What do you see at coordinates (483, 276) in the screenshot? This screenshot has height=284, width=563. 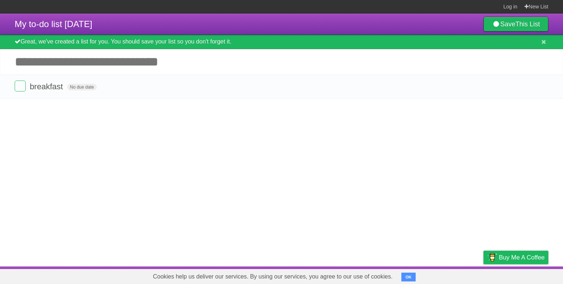 I see `a: Privacy` at bounding box center [483, 276].